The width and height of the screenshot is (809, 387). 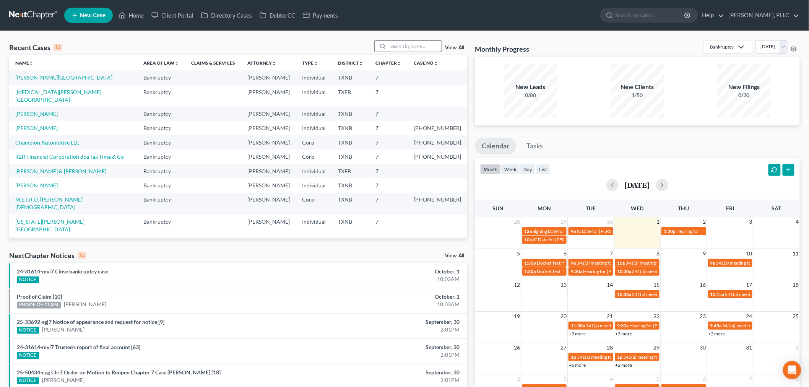 What do you see at coordinates (703, 316) in the screenshot?
I see `span: 23` at bounding box center [703, 316].